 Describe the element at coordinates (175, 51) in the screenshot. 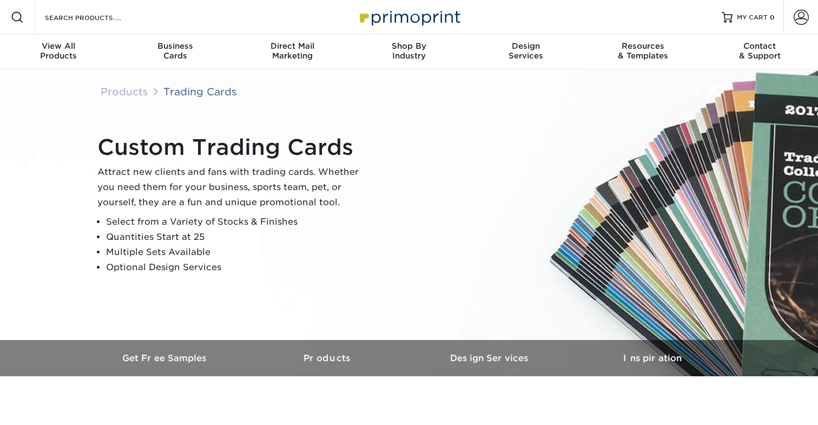

I see `div: Cards` at that location.